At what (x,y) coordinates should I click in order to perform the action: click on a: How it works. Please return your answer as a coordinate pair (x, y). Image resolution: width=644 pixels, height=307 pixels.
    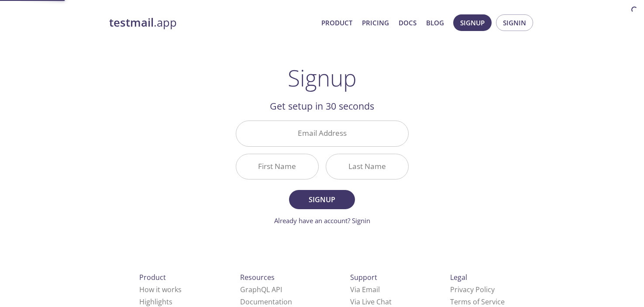
    Looking at the image, I should click on (160, 290).